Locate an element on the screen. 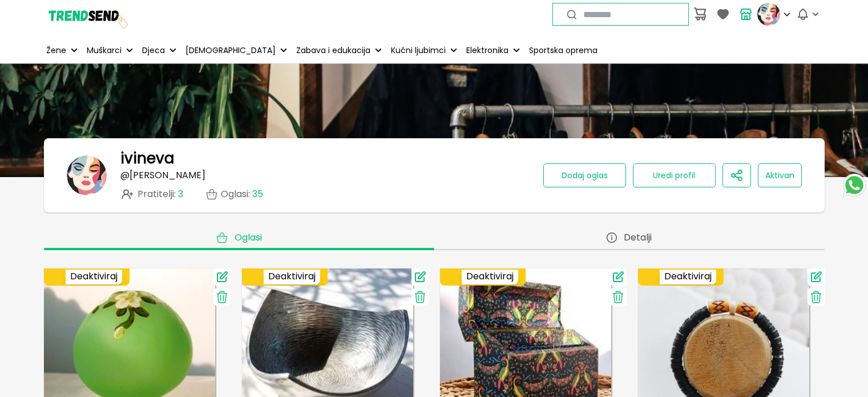  button: Žene is located at coordinates (61, 50).